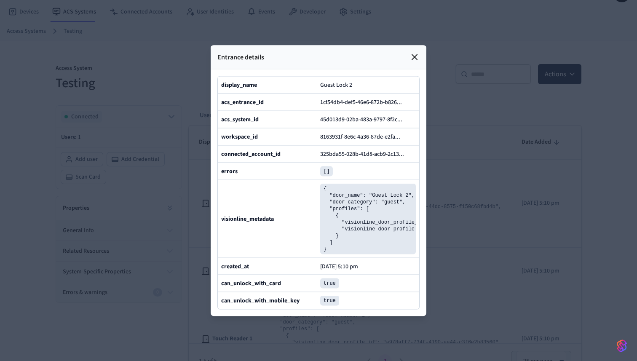  I want to click on button: 8163931f-8e6c-4a36-87de-e2fa..., so click(364, 137).